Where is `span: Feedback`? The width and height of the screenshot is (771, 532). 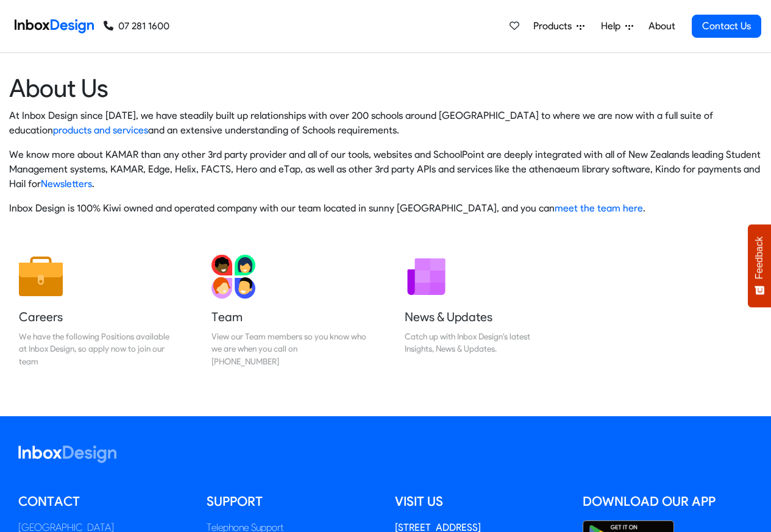 span: Feedback is located at coordinates (760, 258).